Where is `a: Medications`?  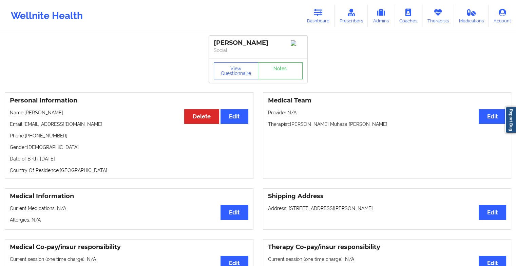
a: Medications is located at coordinates (471, 16).